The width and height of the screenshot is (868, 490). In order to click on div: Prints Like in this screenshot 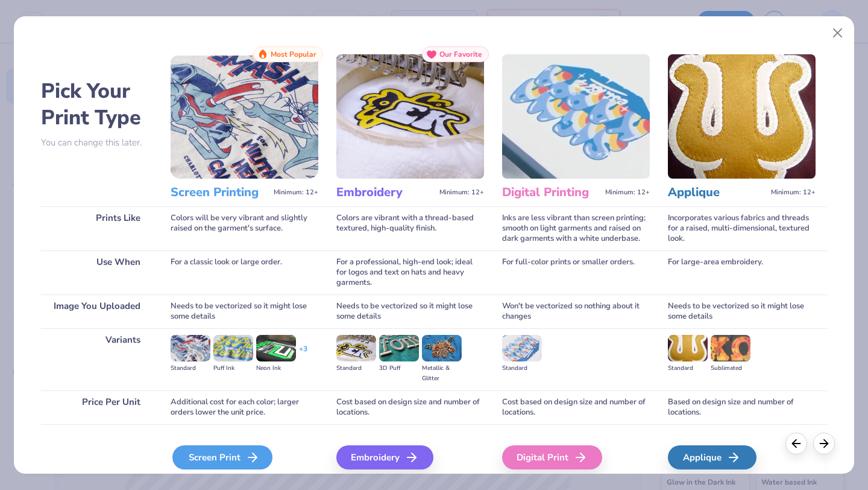, I will do `click(97, 228)`.